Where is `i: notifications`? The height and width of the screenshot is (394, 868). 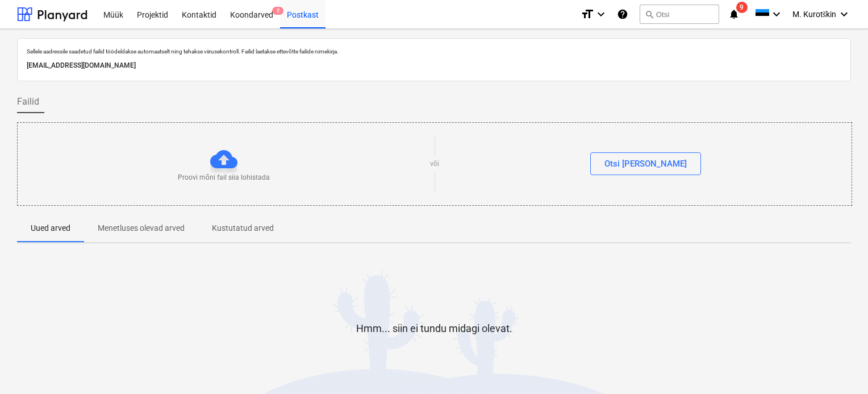 i: notifications is located at coordinates (734, 14).